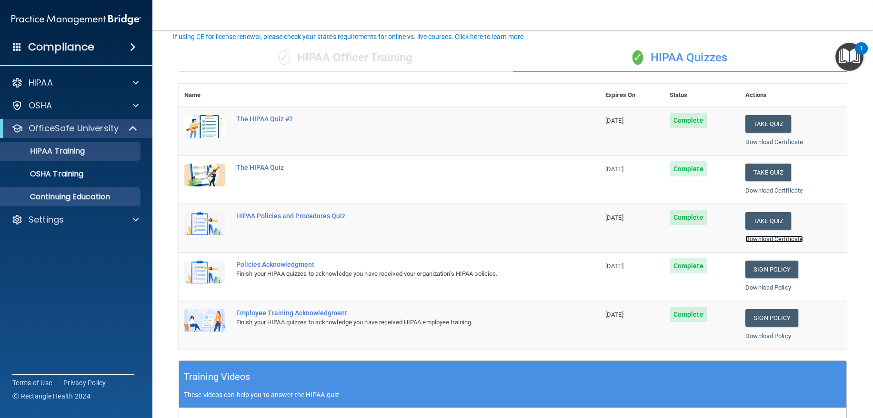  What do you see at coordinates (75, 83) in the screenshot?
I see `a: HIPAA` at bounding box center [75, 83].